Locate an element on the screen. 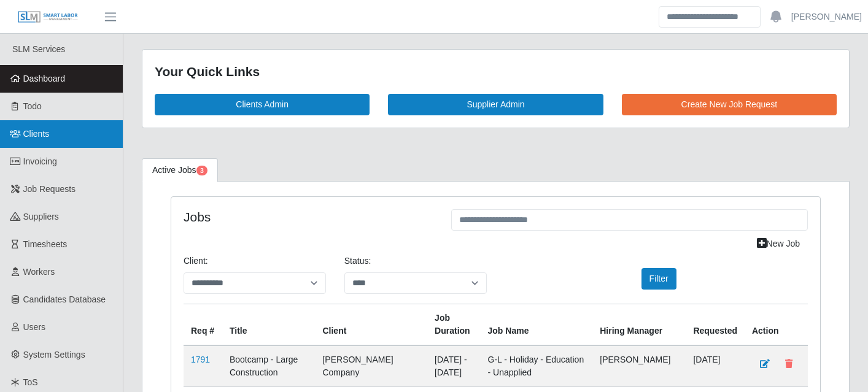 The width and height of the screenshot is (868, 392). span: Todo is located at coordinates (32, 106).